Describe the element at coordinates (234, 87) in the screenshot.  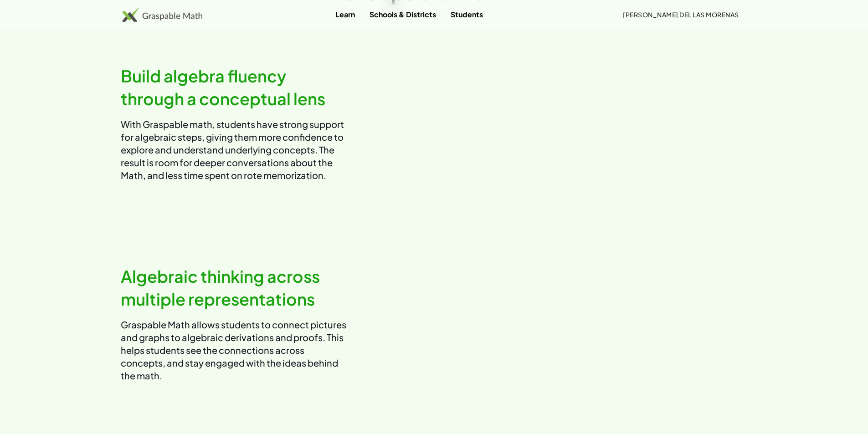
I see `h2: Build algebra fluency through a conceptual lens` at that location.